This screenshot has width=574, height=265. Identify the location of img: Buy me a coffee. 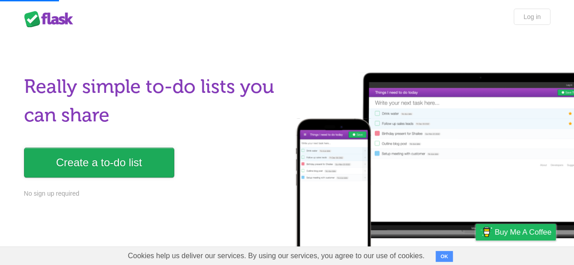
(486, 232).